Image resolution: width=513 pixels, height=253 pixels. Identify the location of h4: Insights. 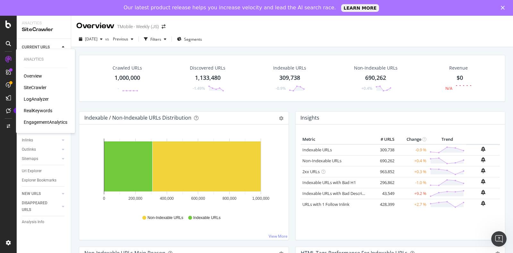
(310, 118).